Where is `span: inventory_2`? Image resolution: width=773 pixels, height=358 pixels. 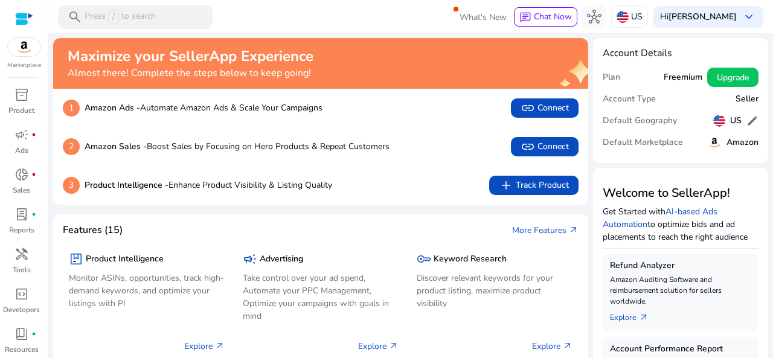 span: inventory_2 is located at coordinates (22, 95).